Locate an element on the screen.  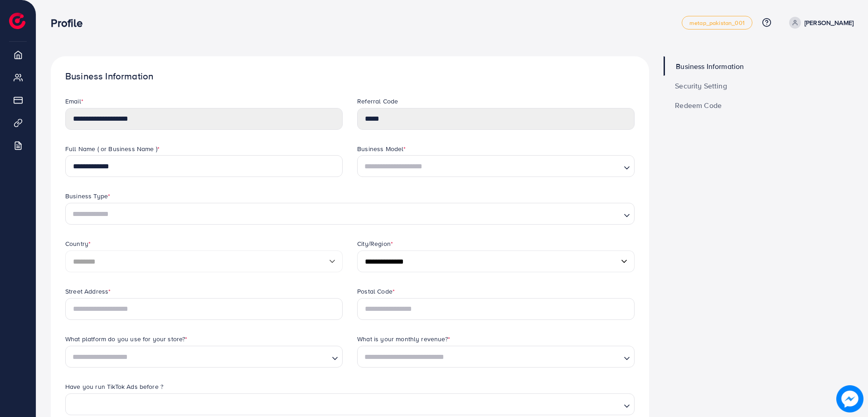
label: Business Model is located at coordinates (381, 149).